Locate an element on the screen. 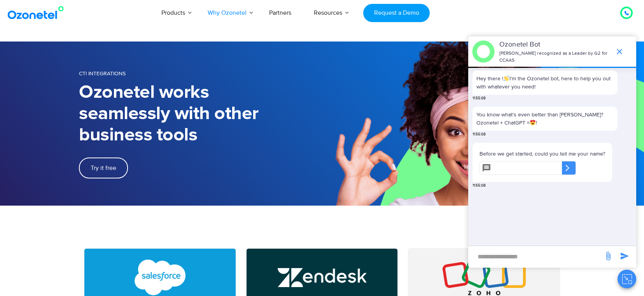  p: Hey there ! I'm the Ozonetel bot, here to help you out with whatever you need! is located at coordinates (545, 83).